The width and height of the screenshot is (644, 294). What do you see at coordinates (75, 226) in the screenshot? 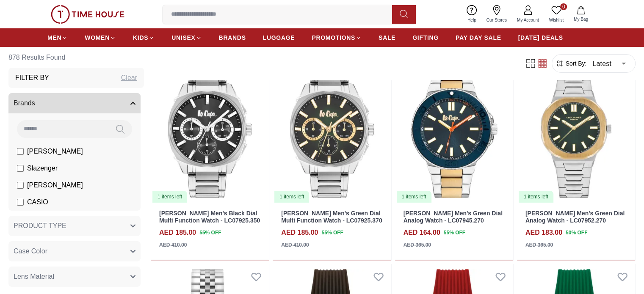
I see `button: PRODUCT TYPE` at bounding box center [75, 226].